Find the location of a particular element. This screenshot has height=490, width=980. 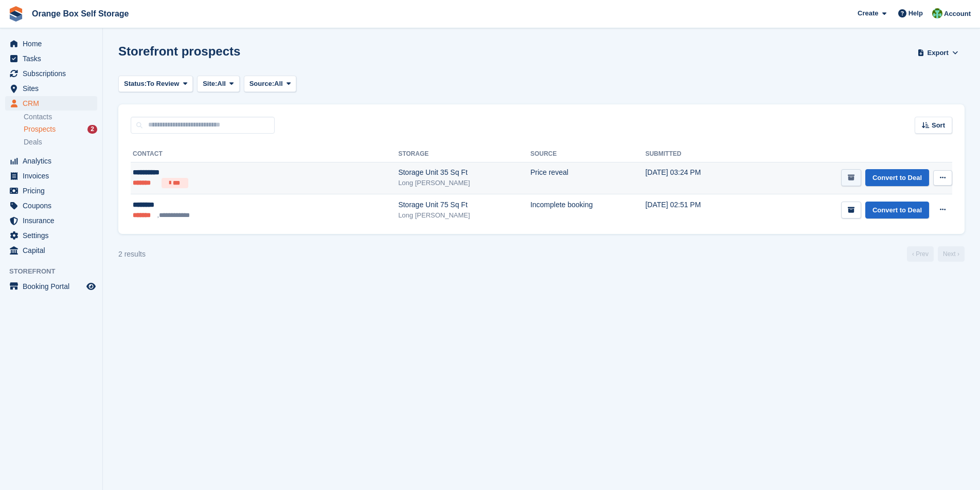

span: Help is located at coordinates (916, 13).